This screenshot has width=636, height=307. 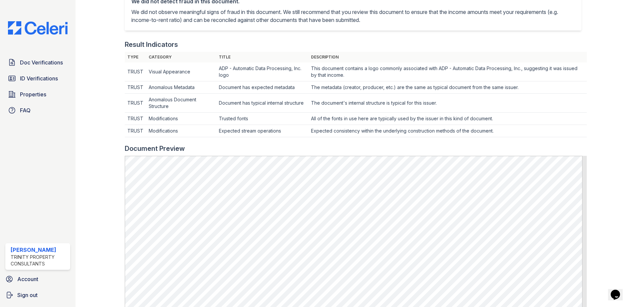 What do you see at coordinates (38, 296) in the screenshot?
I see `a: Sign out` at bounding box center [38, 296].